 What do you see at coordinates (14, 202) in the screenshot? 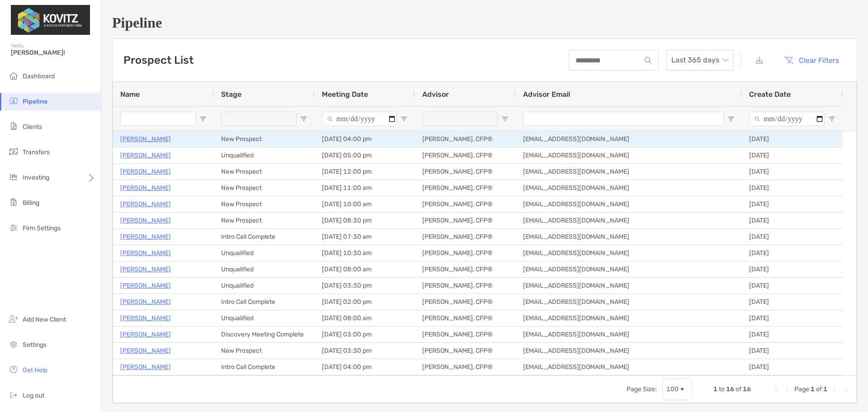
I see `img: billing icon` at bounding box center [14, 202].